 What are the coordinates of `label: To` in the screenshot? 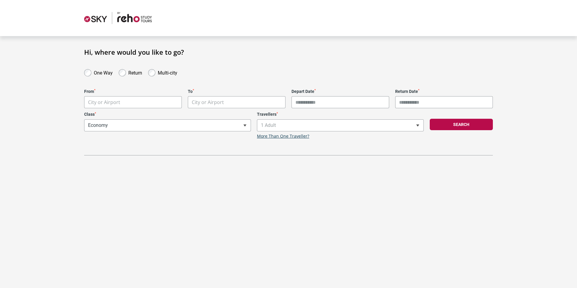 It's located at (237, 91).